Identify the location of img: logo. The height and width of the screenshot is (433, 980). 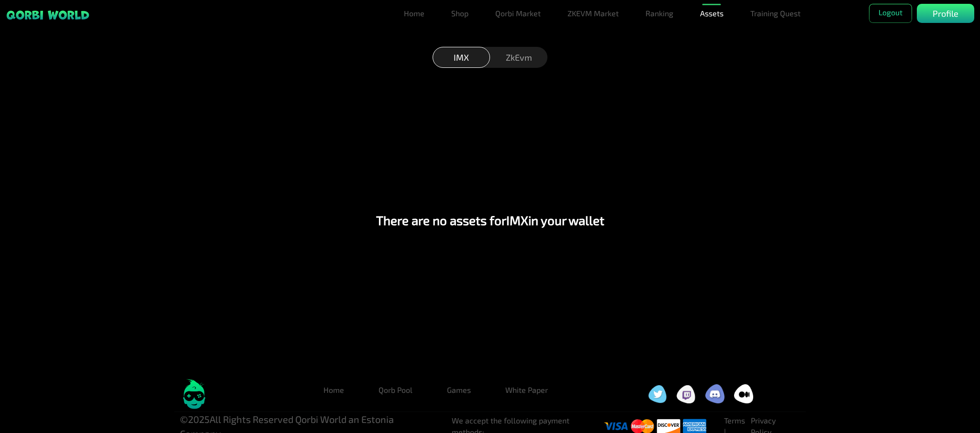
(194, 394).